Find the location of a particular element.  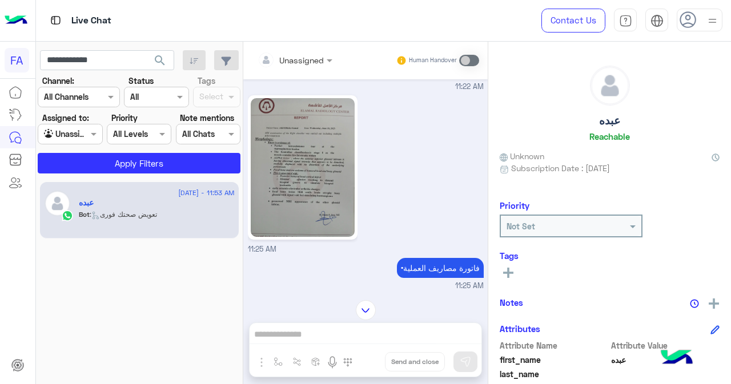

p: 17/8/2025, 11:25 AM is located at coordinates (440, 268).